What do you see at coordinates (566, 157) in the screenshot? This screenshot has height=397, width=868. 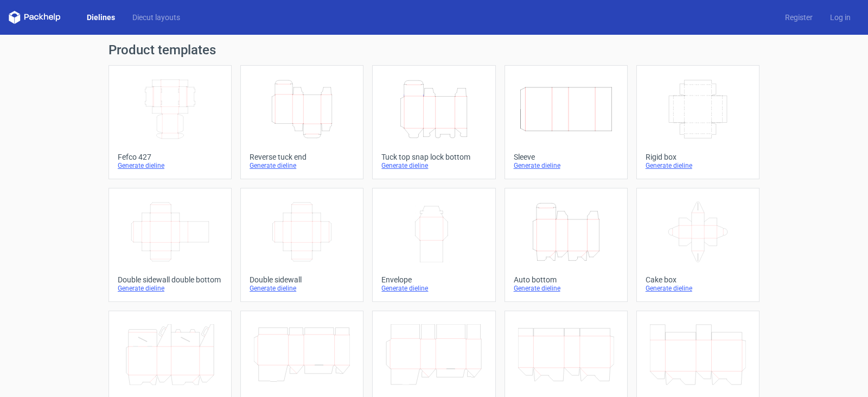 I see `div: Sleeve` at bounding box center [566, 157].